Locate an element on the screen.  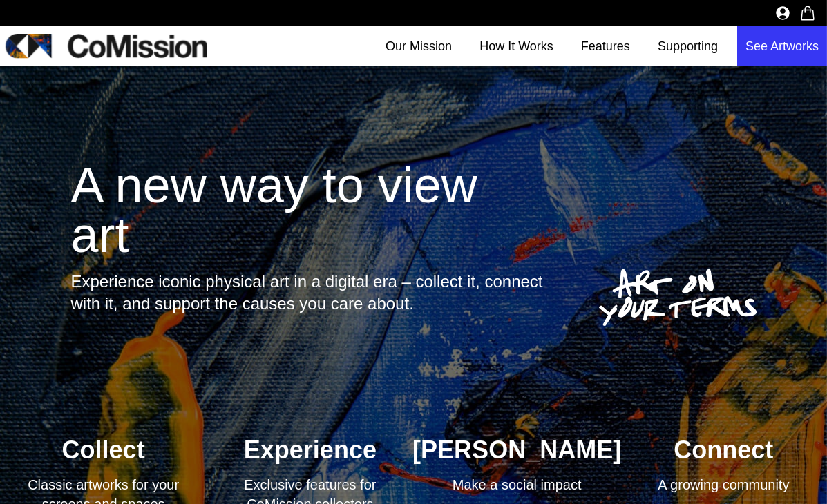
h3: Collect is located at coordinates (103, 451).